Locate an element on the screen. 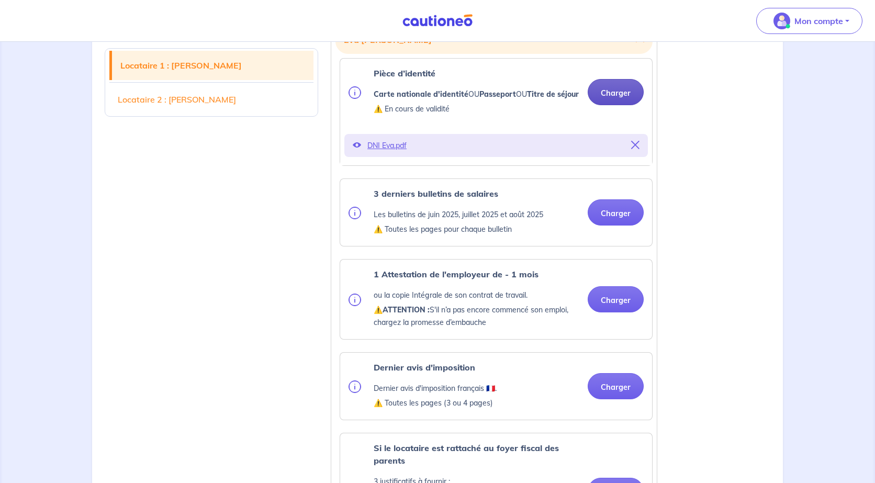  strong: Dernier avis d'imposition is located at coordinates (424, 367).